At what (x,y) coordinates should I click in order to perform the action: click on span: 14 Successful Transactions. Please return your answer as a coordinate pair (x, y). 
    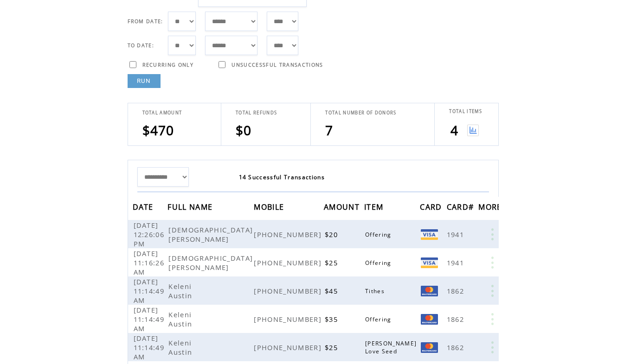
    Looking at the image, I should click on (282, 177).